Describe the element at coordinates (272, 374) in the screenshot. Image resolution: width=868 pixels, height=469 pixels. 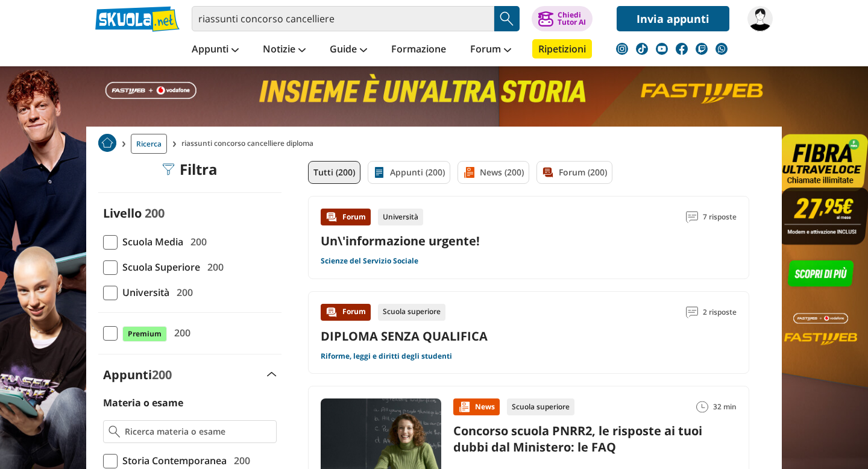
I see `img: Apri e chiudi sezione` at that location.